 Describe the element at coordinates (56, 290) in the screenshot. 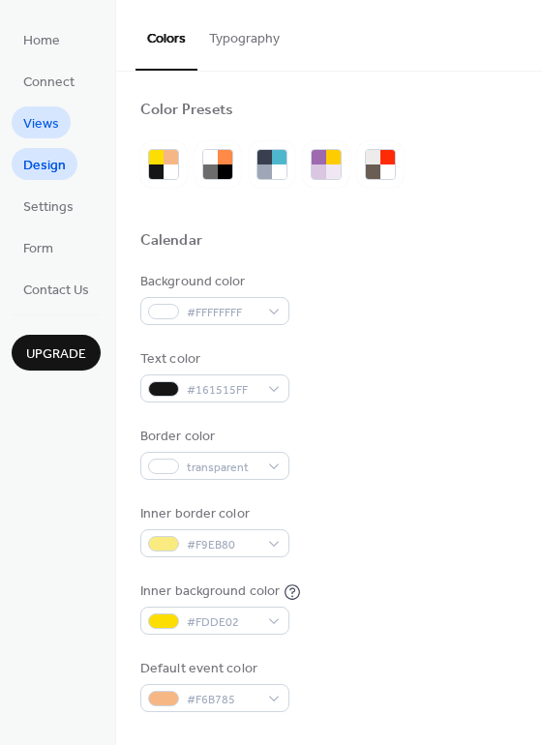

I see `span: Contact Us` at that location.